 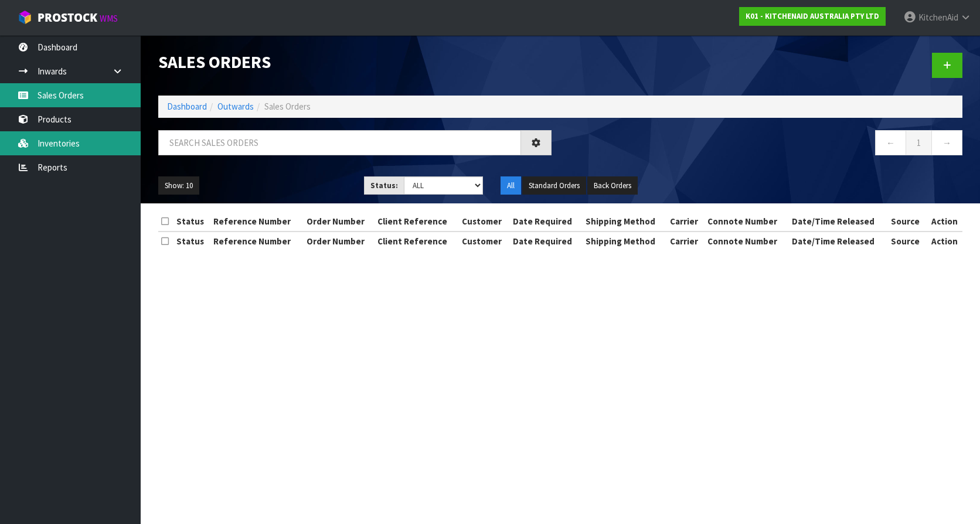 I want to click on button: Show: 10, so click(x=179, y=186).